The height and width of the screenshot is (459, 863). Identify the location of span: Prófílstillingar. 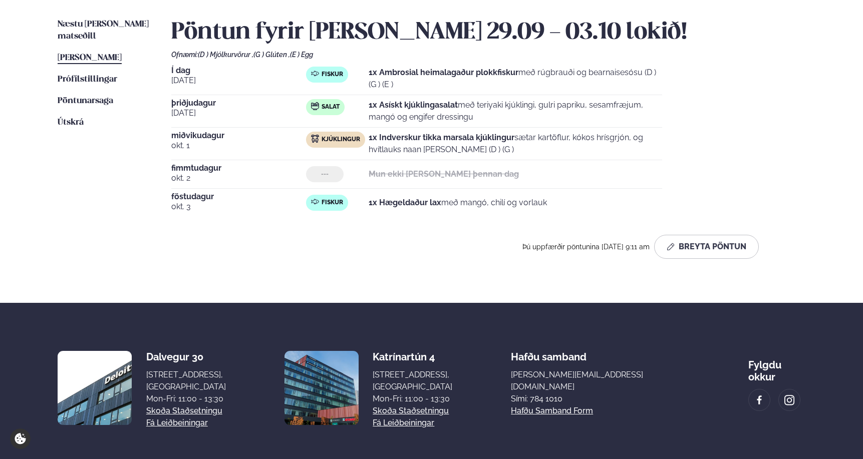
(87, 79).